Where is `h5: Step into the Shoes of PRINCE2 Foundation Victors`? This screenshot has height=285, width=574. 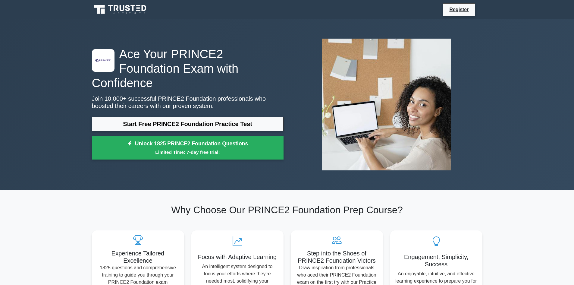
h5: Step into the Shoes of PRINCE2 Foundation Victors is located at coordinates (337, 257).